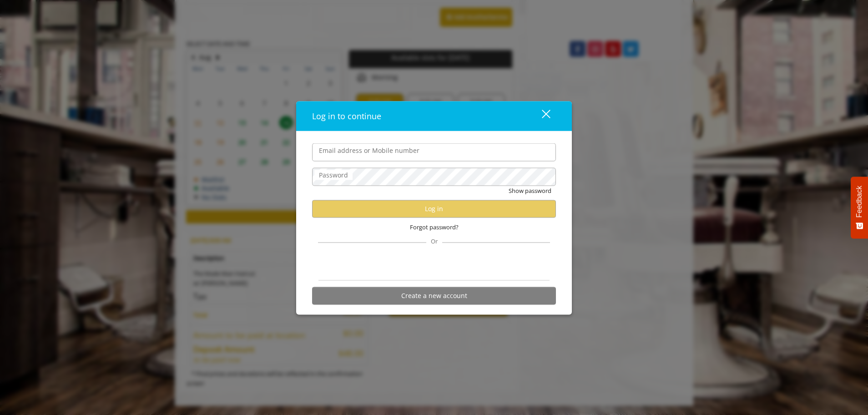 The image size is (868, 415). What do you see at coordinates (369, 150) in the screenshot?
I see `label: Email address or Mobile number` at bounding box center [369, 150].